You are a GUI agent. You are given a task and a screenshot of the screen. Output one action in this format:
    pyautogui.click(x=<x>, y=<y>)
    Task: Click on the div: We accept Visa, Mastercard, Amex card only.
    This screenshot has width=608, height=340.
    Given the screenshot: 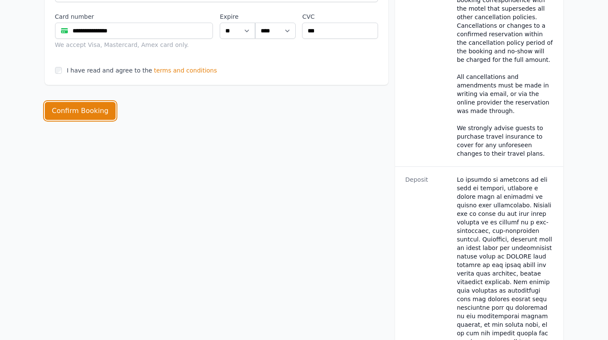 What is the action you would take?
    pyautogui.click(x=134, y=45)
    